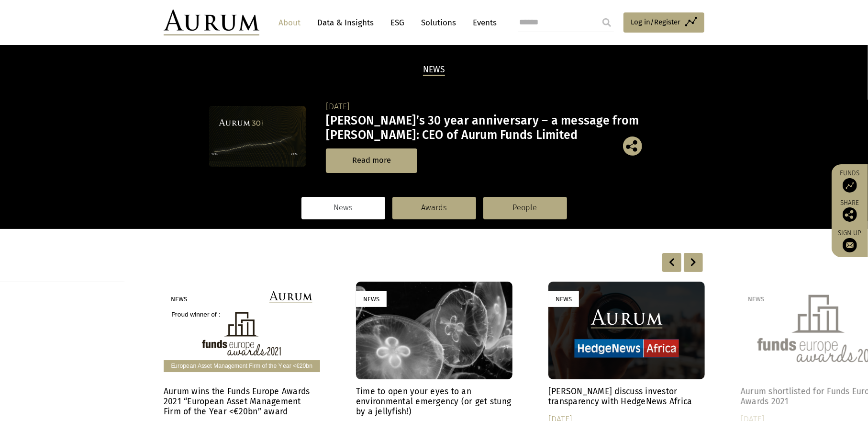  I want to click on img: Share this post, so click(850, 214).